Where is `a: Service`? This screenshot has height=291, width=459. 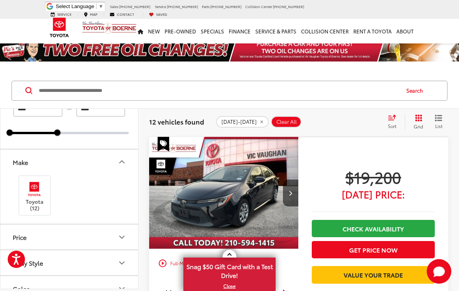
a: Service is located at coordinates (61, 14).